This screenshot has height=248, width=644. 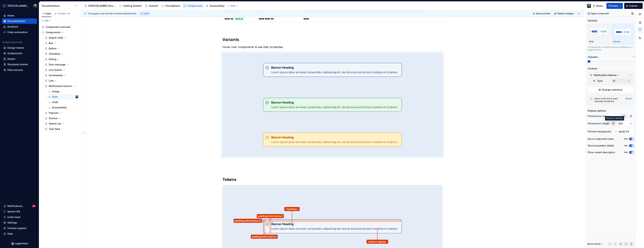 I want to click on a: Usage, so click(x=63, y=92).